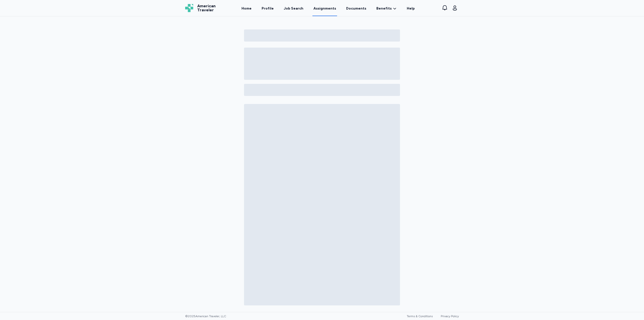 The width and height of the screenshot is (644, 320). I want to click on span: Benefits, so click(384, 9).